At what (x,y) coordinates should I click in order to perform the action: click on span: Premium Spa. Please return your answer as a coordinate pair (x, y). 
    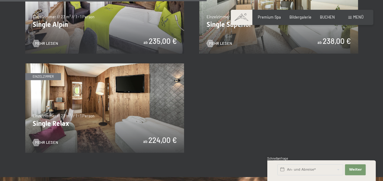
    Looking at the image, I should click on (269, 17).